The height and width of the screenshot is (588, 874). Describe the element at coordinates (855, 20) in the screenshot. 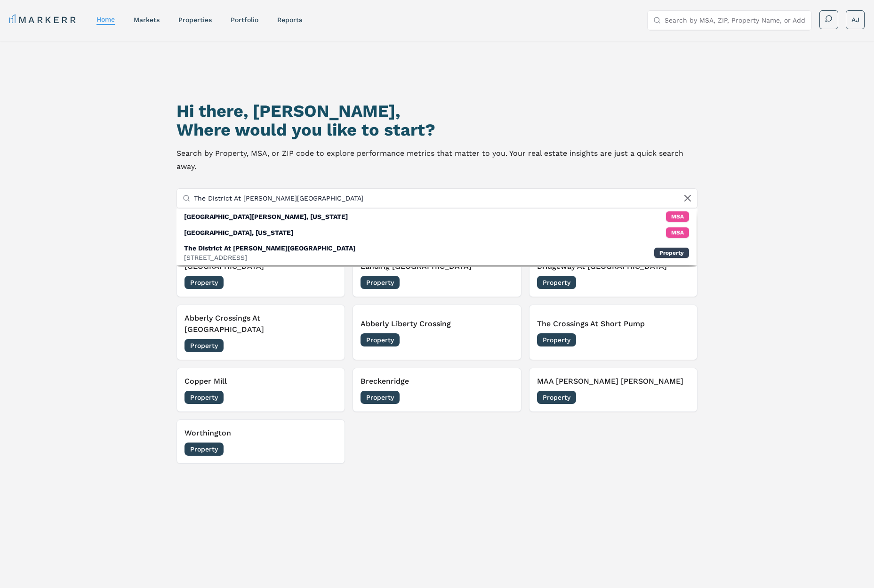

I see `button: AJ` at that location.